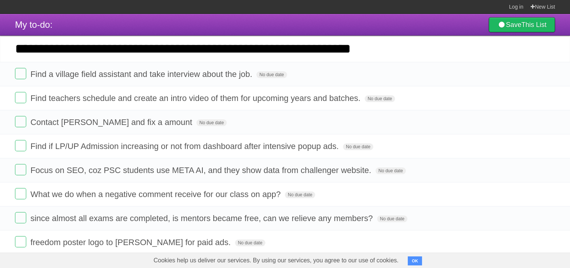 The width and height of the screenshot is (570, 268). I want to click on span: What we do when a negative comment receive for our class on app?, so click(156, 194).